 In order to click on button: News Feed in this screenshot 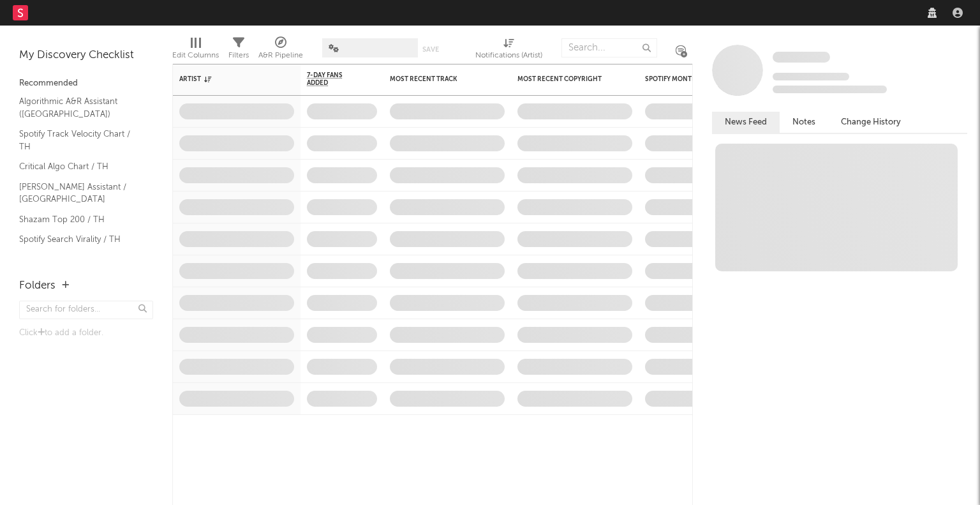, I will do `click(746, 122)`.